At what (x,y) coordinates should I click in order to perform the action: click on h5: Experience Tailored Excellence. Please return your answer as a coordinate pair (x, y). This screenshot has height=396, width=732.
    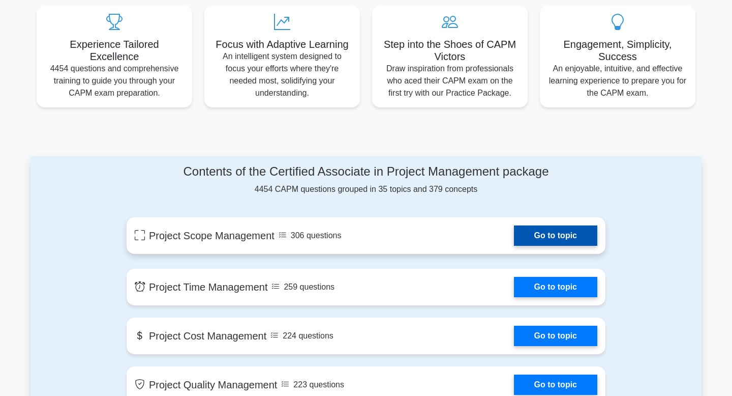
    Looking at the image, I should click on (114, 50).